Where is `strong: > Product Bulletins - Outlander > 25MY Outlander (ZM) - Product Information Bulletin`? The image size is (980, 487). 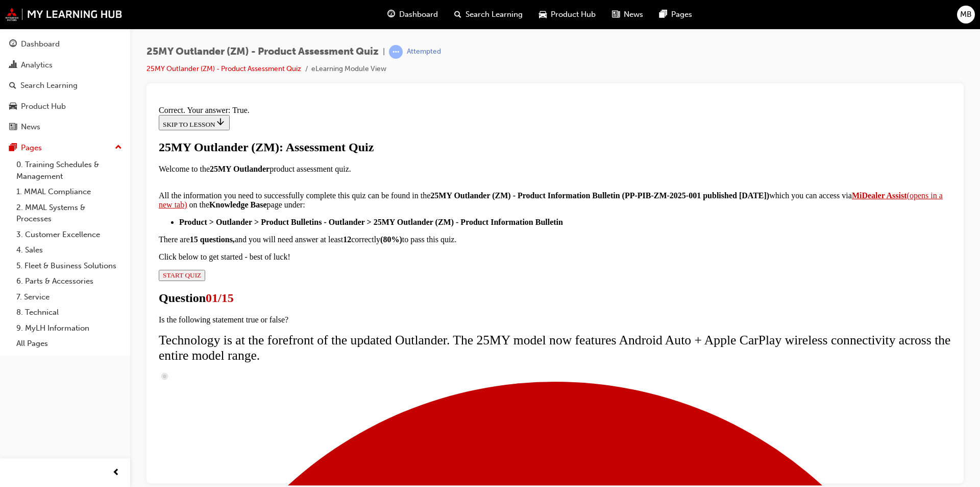
strong: > Product Bulletins - Outlander > 25MY Outlander (ZM) - Product Information Bulletin is located at coordinates (254, 121).